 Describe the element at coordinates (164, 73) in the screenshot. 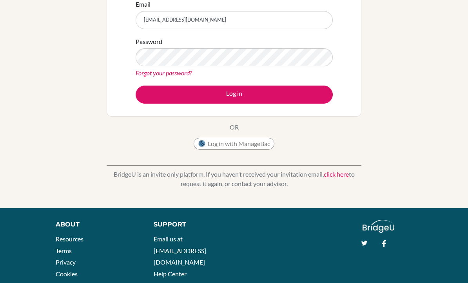

I see `a: Forgot your password?` at that location.